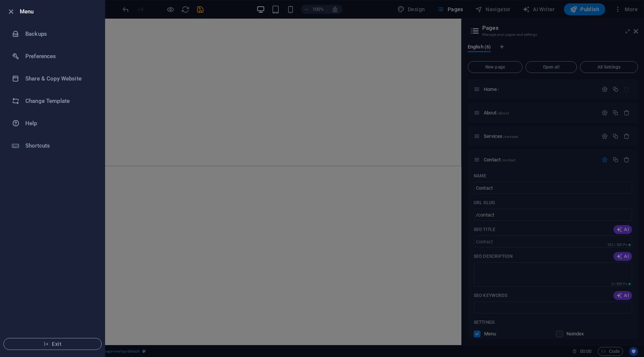  I want to click on h6: Preferences, so click(60, 56).